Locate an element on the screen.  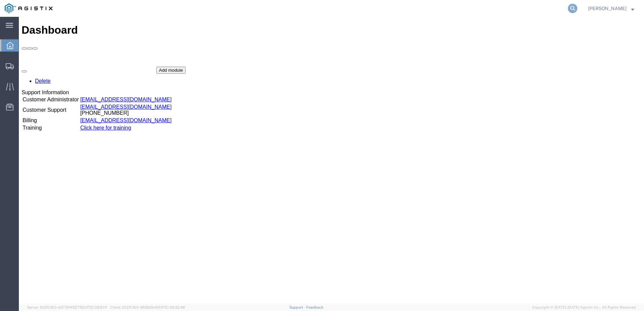
span: Nathan Seeley is located at coordinates (607, 9).